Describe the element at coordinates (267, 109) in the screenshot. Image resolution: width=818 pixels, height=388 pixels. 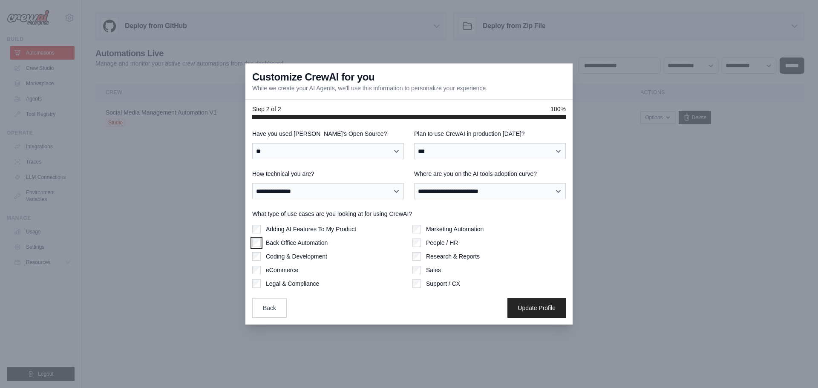
I see `span: Step 2 of 2` at that location.